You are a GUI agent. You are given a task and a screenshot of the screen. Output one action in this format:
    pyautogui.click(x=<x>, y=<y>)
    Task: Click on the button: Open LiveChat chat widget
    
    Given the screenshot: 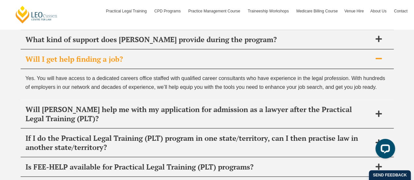 What is the action you would take?
    pyautogui.click(x=15, y=12)
    